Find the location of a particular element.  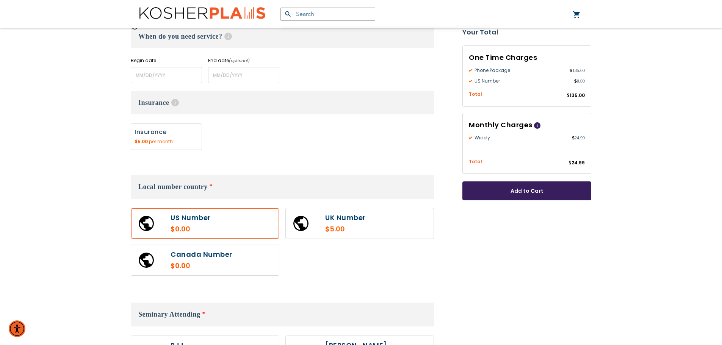

span: Phone Package is located at coordinates (519, 71).